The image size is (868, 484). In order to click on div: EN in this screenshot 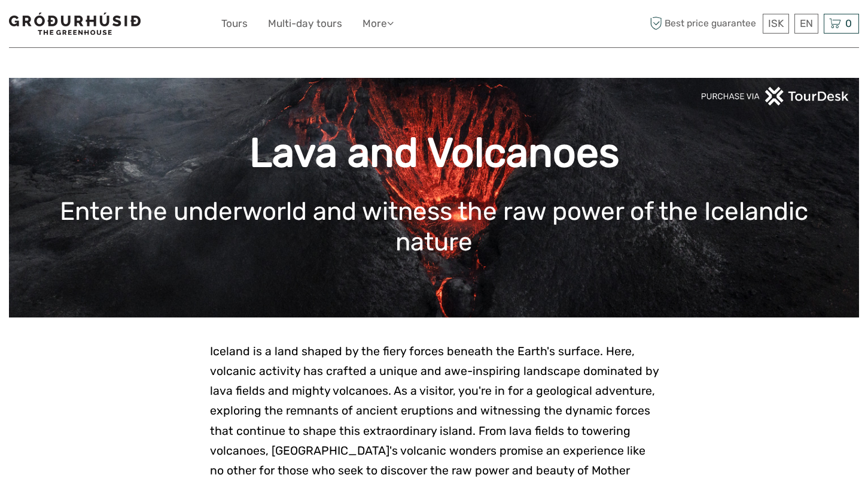, I will do `click(807, 24)`.